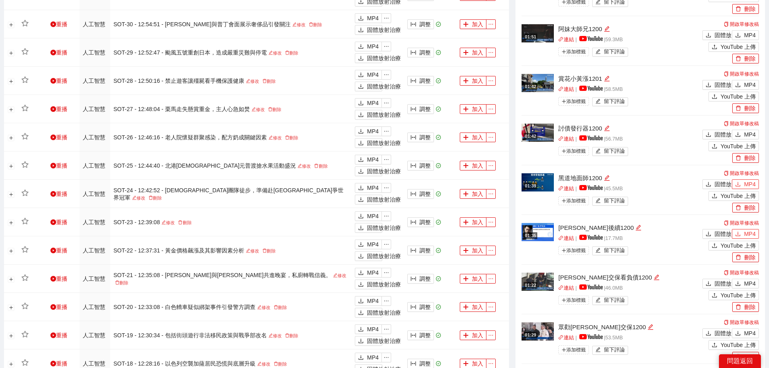 The width and height of the screenshot is (769, 368). Describe the element at coordinates (538, 182) in the screenshot. I see `img: f0ac6807-50fd-4252-977d-2f38de807ad0.jpg` at that location.